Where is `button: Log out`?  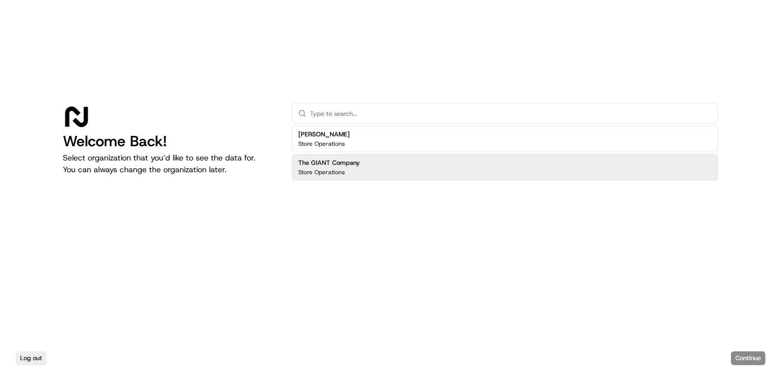 button: Log out is located at coordinates (31, 358).